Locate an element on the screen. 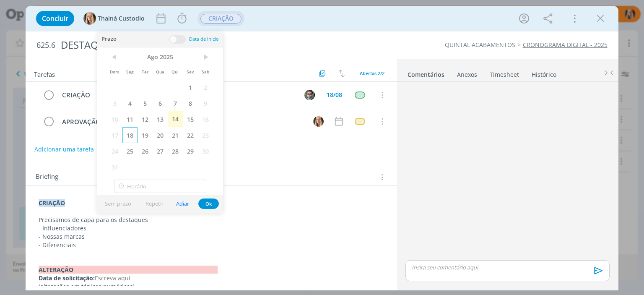  strong: ALTERAÇÃO is located at coordinates (128, 269).